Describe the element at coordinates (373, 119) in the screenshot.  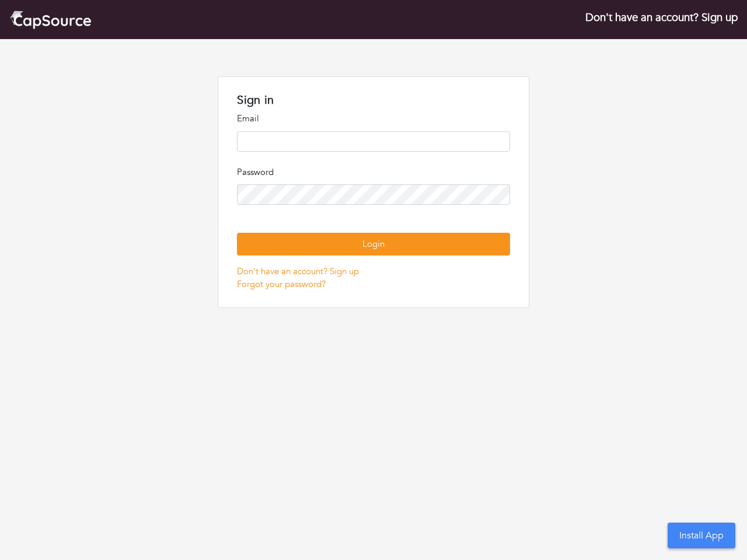
I see `p: Email` at that location.